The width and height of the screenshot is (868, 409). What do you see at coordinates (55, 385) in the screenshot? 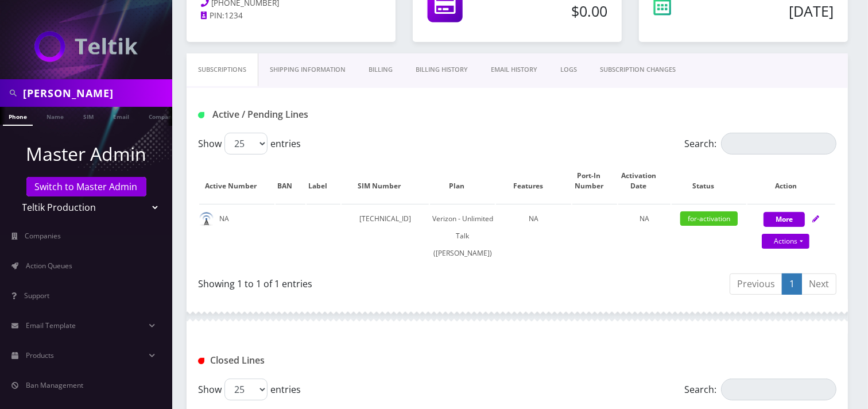
I see `span: Ban Management` at bounding box center [55, 385].